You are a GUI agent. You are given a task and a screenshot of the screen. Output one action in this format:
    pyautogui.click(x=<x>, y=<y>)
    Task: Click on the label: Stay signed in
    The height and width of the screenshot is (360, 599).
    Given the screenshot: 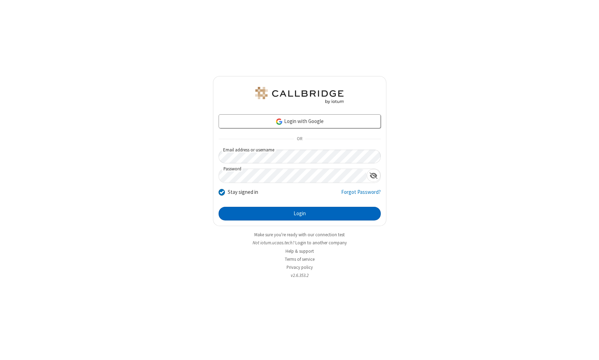 What is the action you would take?
    pyautogui.click(x=243, y=192)
    